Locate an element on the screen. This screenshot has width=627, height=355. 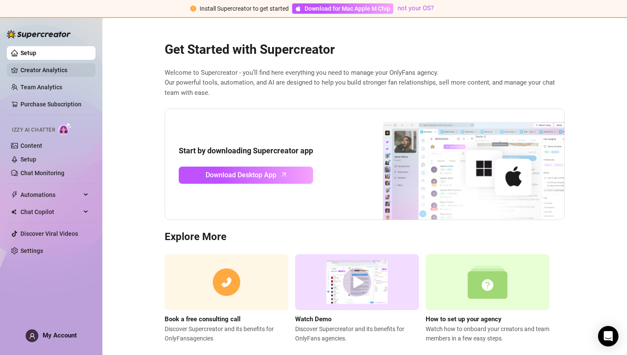
a: Creator Analytics is located at coordinates (55, 70).